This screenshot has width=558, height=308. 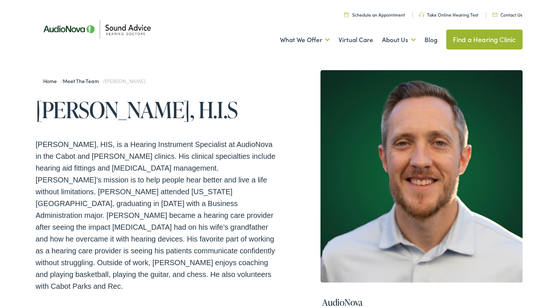 I want to click on a: Virtual Care, so click(x=356, y=40).